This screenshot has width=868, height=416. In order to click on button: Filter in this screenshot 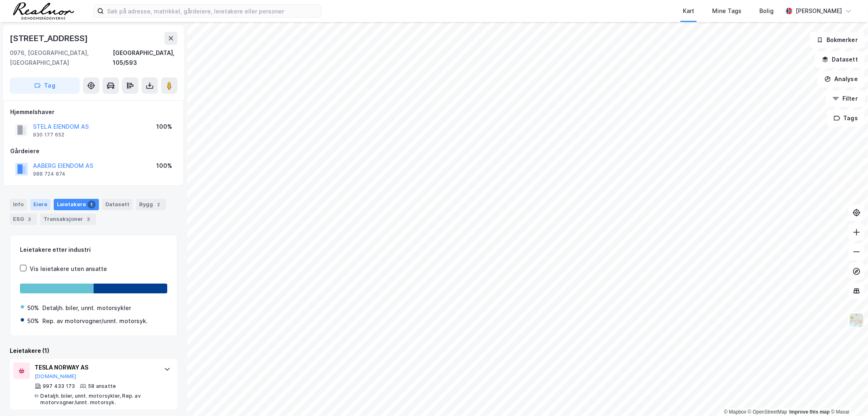, I will do `click(846, 99)`.